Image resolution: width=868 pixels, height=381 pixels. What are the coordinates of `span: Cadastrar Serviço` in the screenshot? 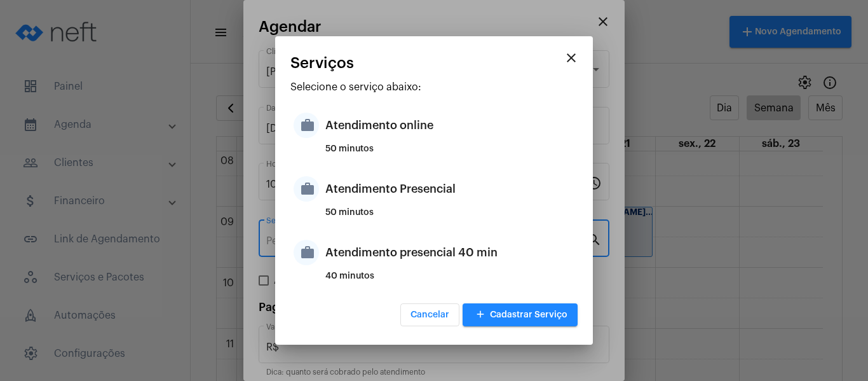 It's located at (520, 315).